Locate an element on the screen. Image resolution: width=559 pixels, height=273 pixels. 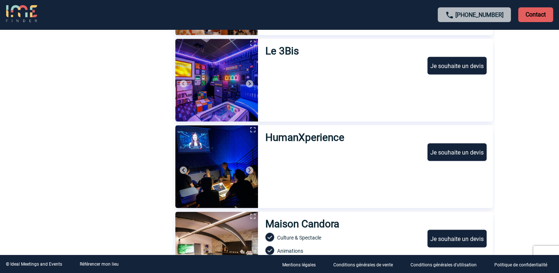
h3: Maison Candora is located at coordinates (303, 223).